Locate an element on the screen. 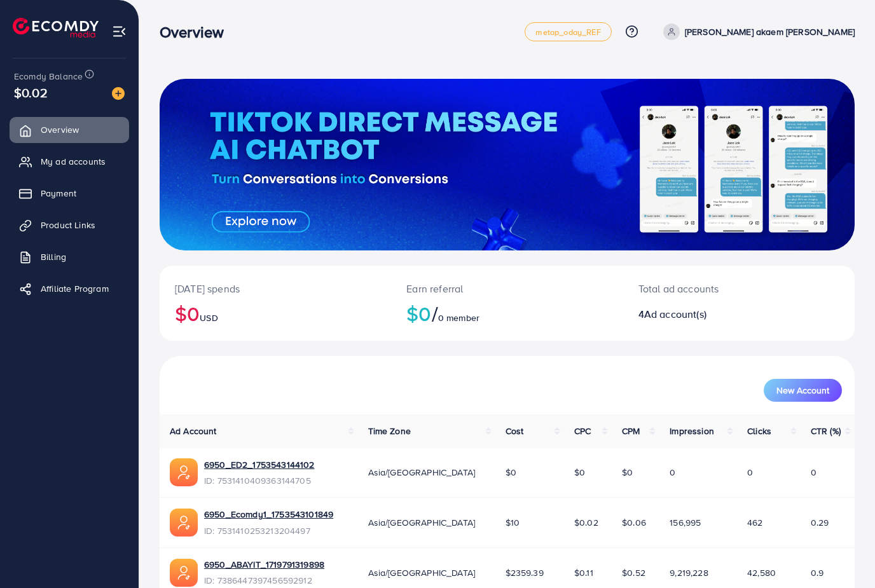 The height and width of the screenshot is (588, 875). p: Total ad accounts is located at coordinates (710, 289).